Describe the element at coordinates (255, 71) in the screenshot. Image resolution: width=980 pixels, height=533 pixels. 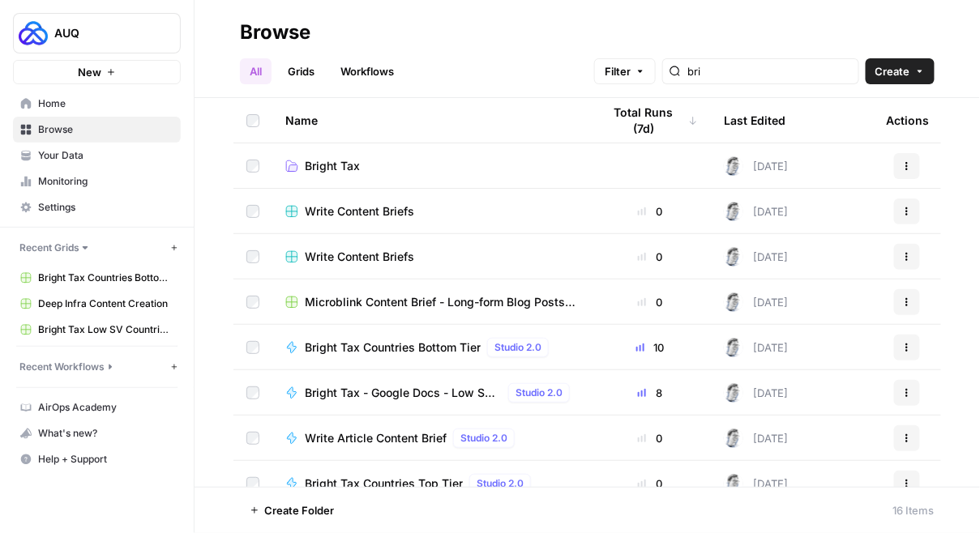
I see `a: All` at that location.